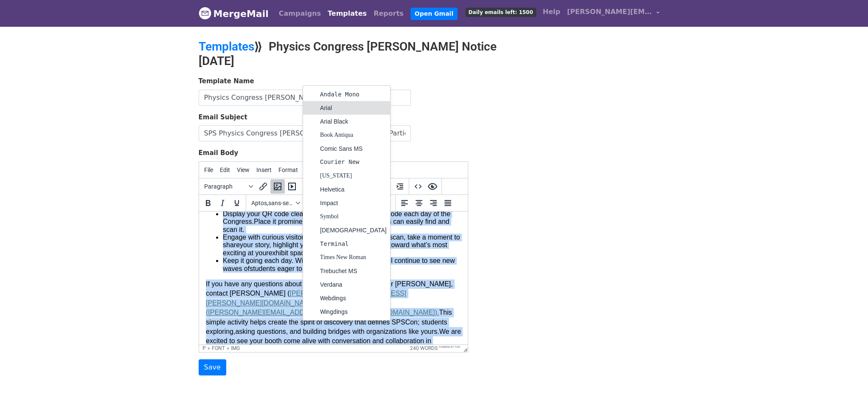  I want to click on span: Aptos,sans-serif, so click(272, 203).